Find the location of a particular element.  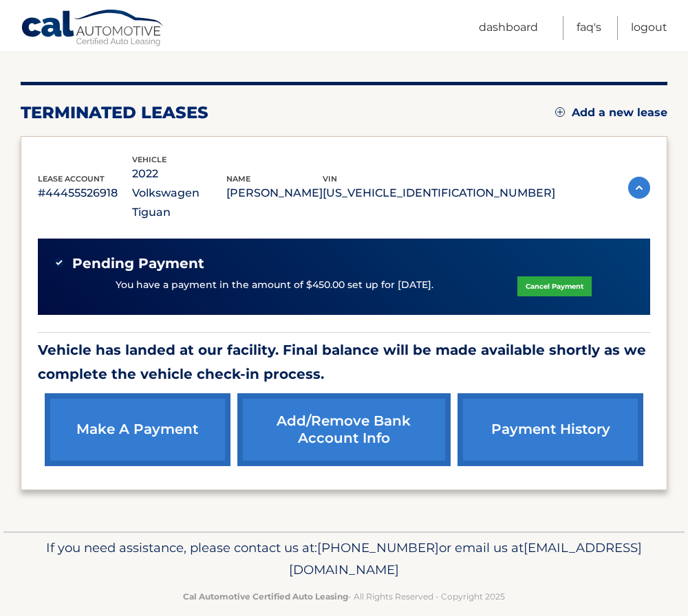

a: Cal Automotive is located at coordinates (93, 29).